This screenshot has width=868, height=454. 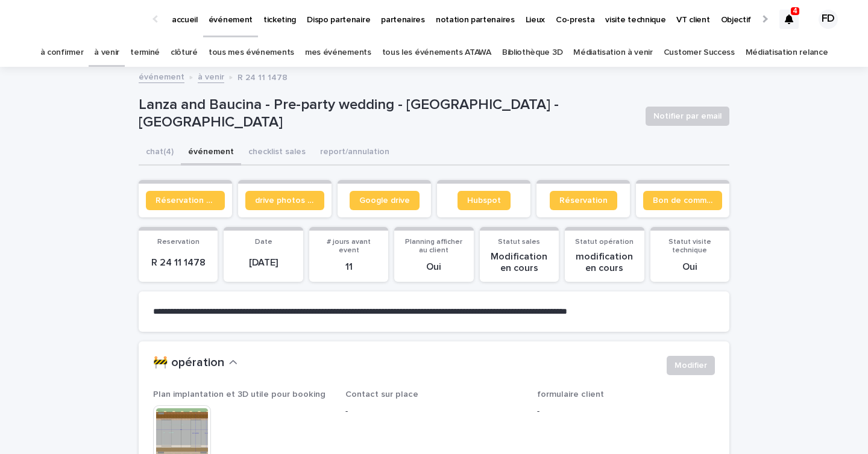 I want to click on p: 11, so click(x=348, y=266).